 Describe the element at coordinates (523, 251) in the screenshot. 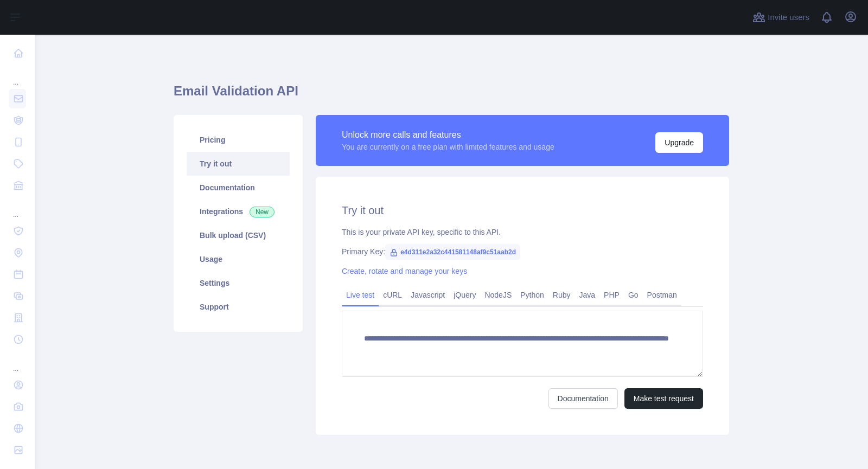

I see `div: Primary Key:` at that location.